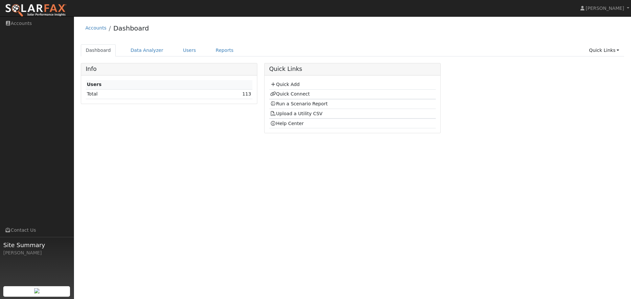 The image size is (631, 299). What do you see at coordinates (96, 28) in the screenshot?
I see `a: Accounts` at bounding box center [96, 28].